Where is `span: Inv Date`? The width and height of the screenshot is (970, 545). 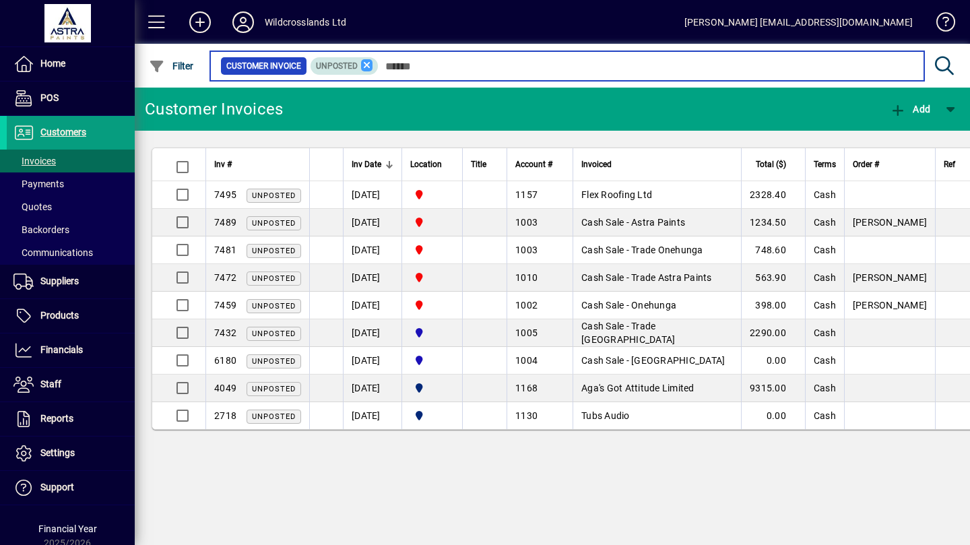 span: Inv Date is located at coordinates (366, 164).